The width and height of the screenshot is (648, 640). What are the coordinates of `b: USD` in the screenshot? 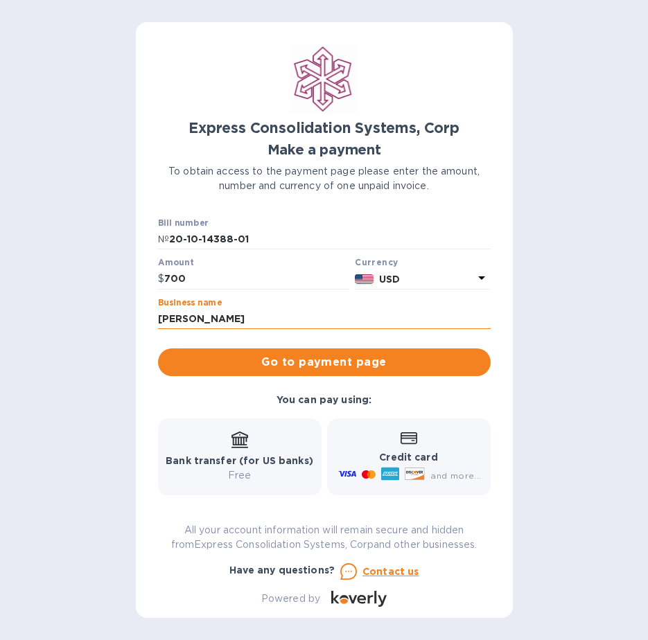 It's located at (389, 279).